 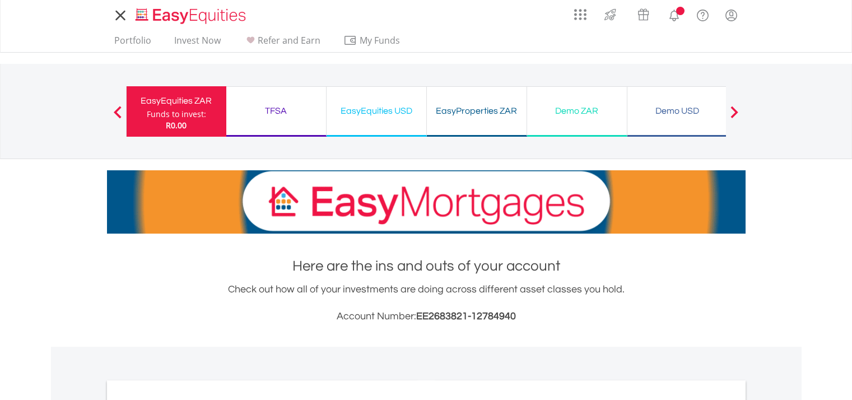 I want to click on img: thrive-v2.svg, so click(x=610, y=15).